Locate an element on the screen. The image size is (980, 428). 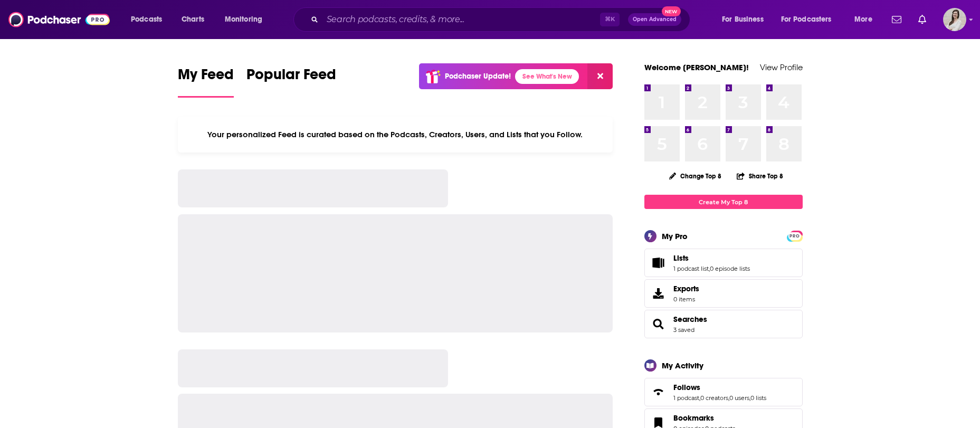
span: For Podcasters is located at coordinates (806, 19).